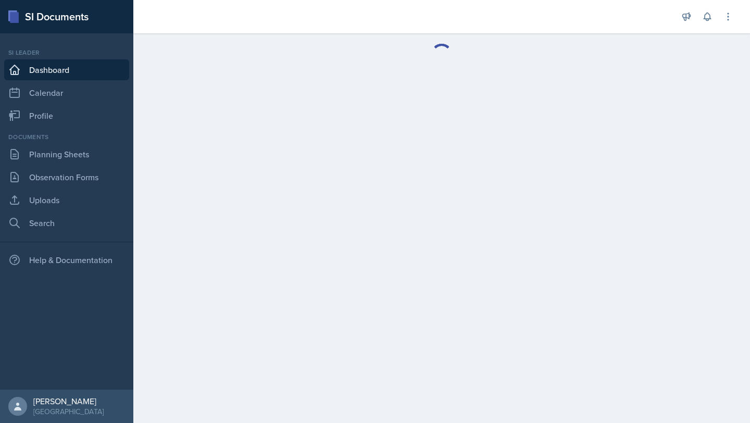 This screenshot has width=750, height=423. Describe the element at coordinates (67, 93) in the screenshot. I see `a: Calendar` at that location.